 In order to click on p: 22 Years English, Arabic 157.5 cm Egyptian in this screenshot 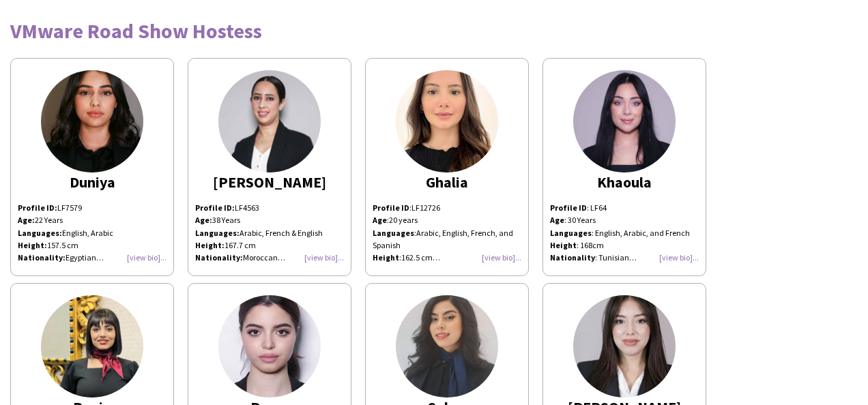, I will do `click(92, 238)`.